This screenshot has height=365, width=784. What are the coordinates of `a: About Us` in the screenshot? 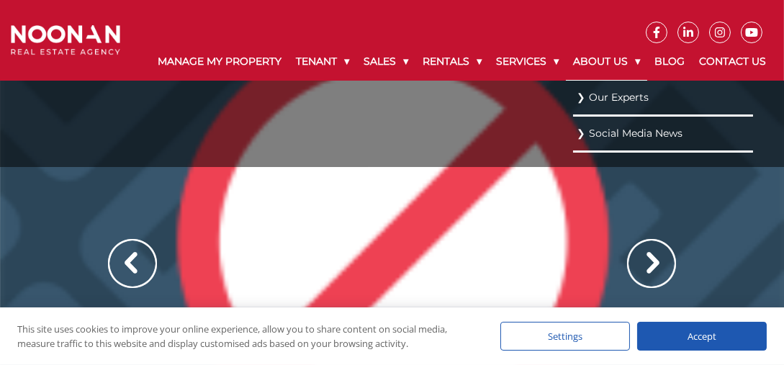 It's located at (606, 62).